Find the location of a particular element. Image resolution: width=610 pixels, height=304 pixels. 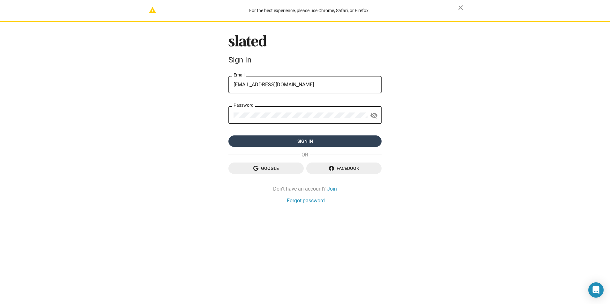

button: Google is located at coordinates (266, 168).